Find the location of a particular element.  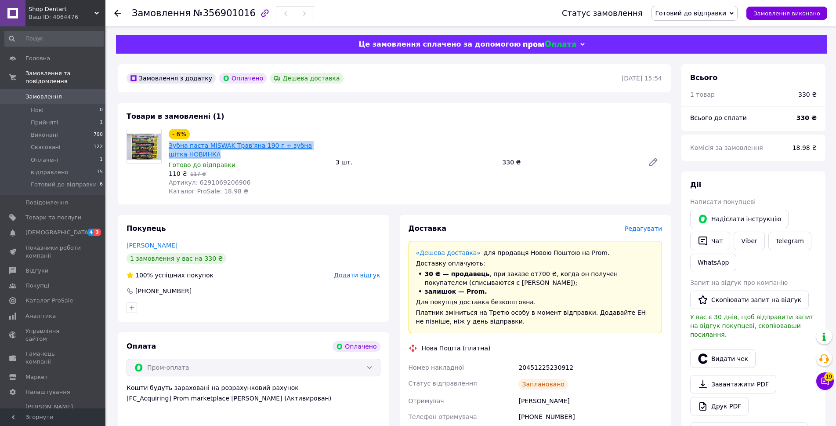

img: evopay logo is located at coordinates (550, 44).